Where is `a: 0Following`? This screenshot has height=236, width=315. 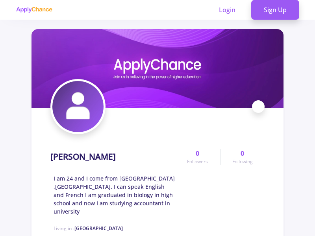
a: 0Following is located at coordinates (242, 157).